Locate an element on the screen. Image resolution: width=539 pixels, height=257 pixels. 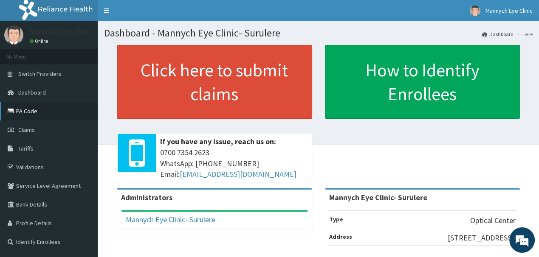
span: Mannych Eye Clinic is located at coordinates (509, 11).